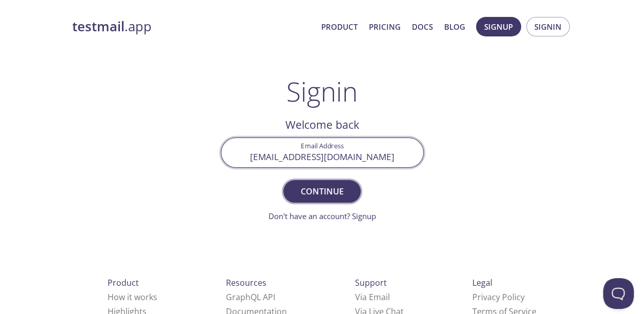  What do you see at coordinates (250, 297) in the screenshot?
I see `a: GraphQL API` at bounding box center [250, 297].